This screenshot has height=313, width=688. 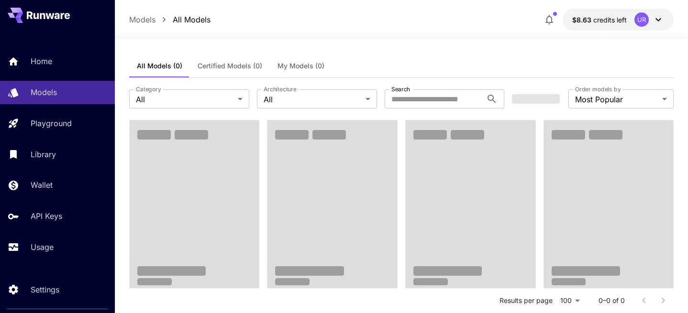 What do you see at coordinates (191, 20) in the screenshot?
I see `p: All Models` at bounding box center [191, 20].